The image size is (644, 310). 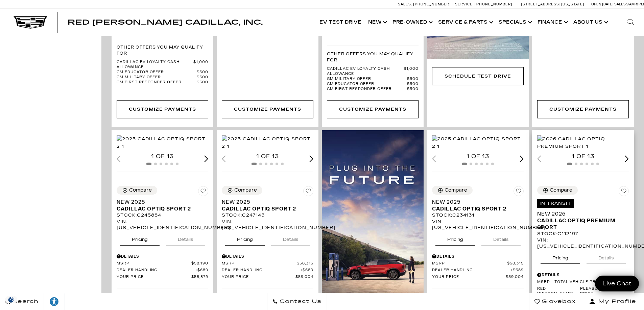 What do you see at coordinates (616, 284) in the screenshot?
I see `a: Live Chat` at bounding box center [616, 284].